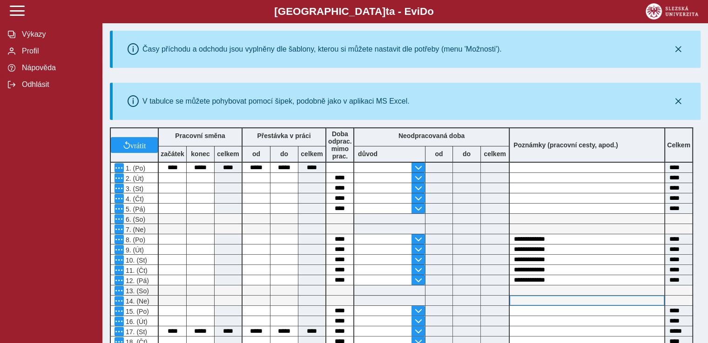 The width and height of the screenshot is (708, 343). What do you see at coordinates (283, 136) in the screenshot?
I see `b: Přestávka v práci` at bounding box center [283, 136].